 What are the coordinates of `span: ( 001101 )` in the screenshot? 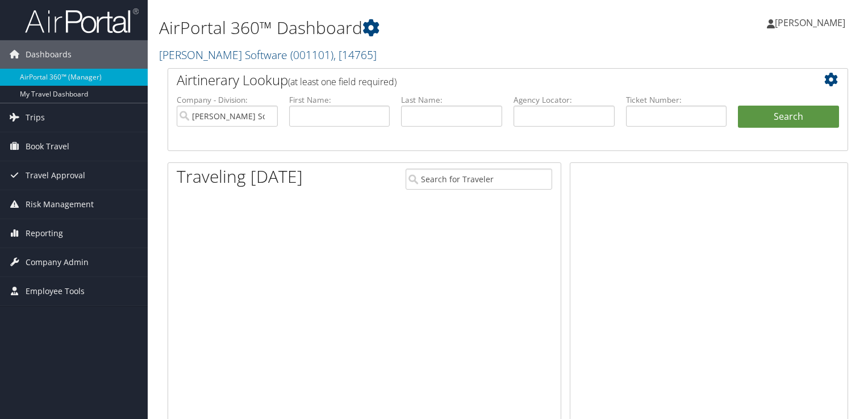 It's located at (312, 54).